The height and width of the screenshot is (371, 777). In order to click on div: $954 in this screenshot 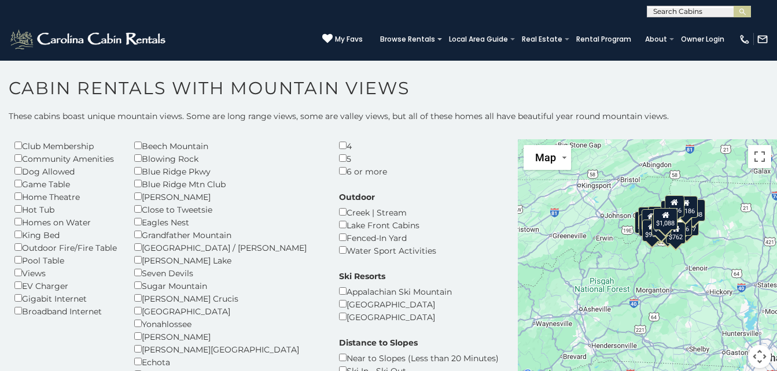, I will do `click(652, 231)`.